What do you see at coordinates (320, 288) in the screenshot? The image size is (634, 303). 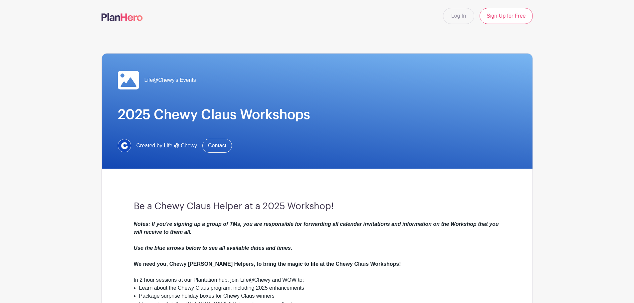 I see `li: Learn about the Chewy Claus program, including 2025 enhancements` at bounding box center [320, 288].